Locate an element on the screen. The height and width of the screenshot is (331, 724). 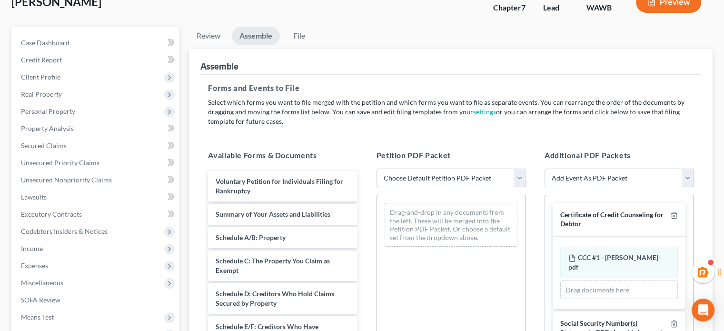
span: Credit Report is located at coordinates (41, 59).